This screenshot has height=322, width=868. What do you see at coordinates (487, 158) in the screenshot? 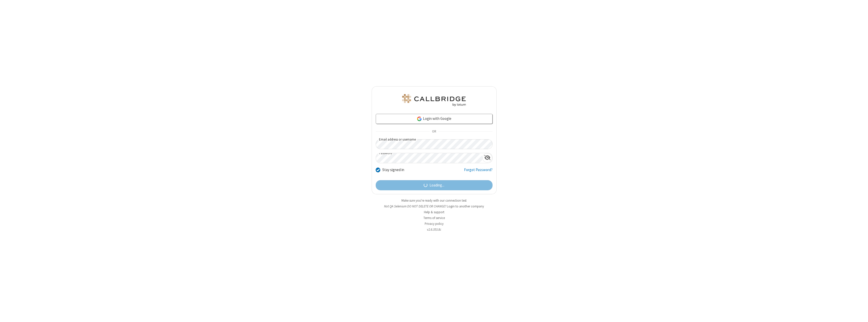
I see `div: Show password` at bounding box center [487, 158].